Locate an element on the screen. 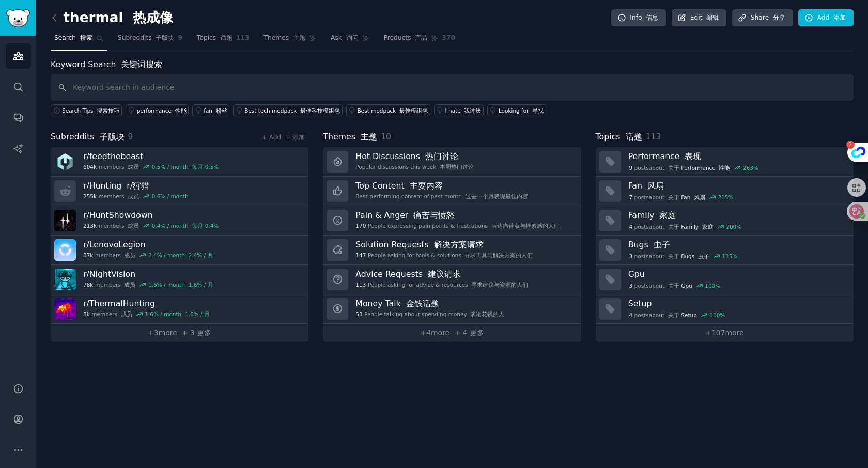 The width and height of the screenshot is (868, 468). span: Gpu is located at coordinates (686, 285).